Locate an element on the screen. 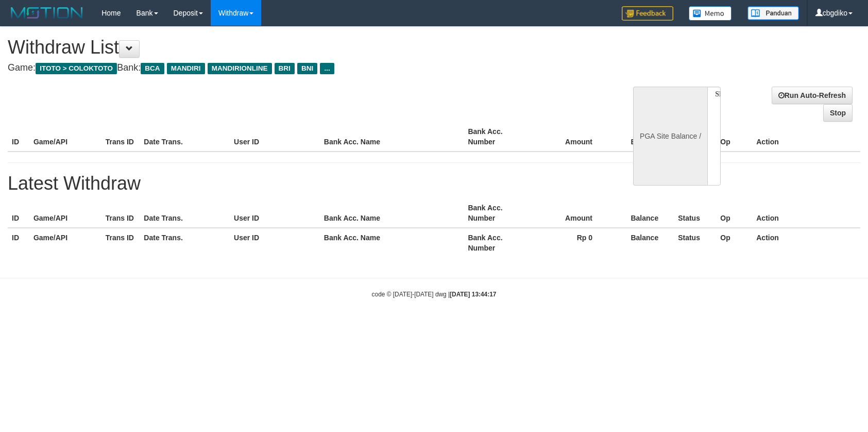  span: MANDIRI is located at coordinates (186, 69).